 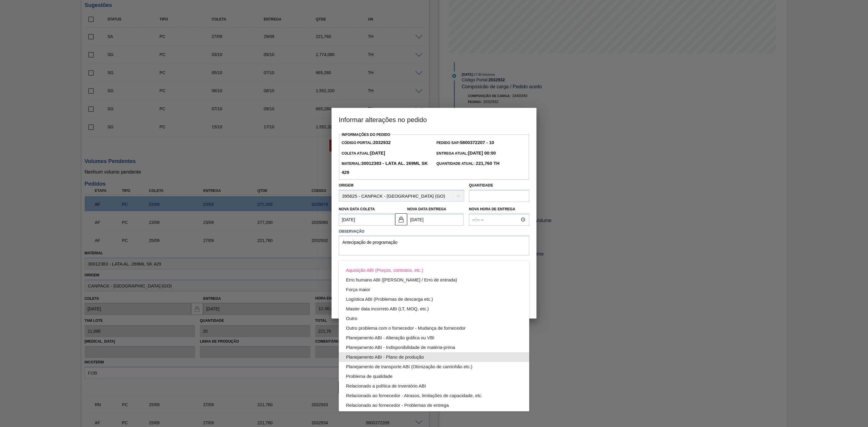 I want to click on div: Planejamento ABI - Alteração gráfica ou VBI, so click(x=434, y=338).